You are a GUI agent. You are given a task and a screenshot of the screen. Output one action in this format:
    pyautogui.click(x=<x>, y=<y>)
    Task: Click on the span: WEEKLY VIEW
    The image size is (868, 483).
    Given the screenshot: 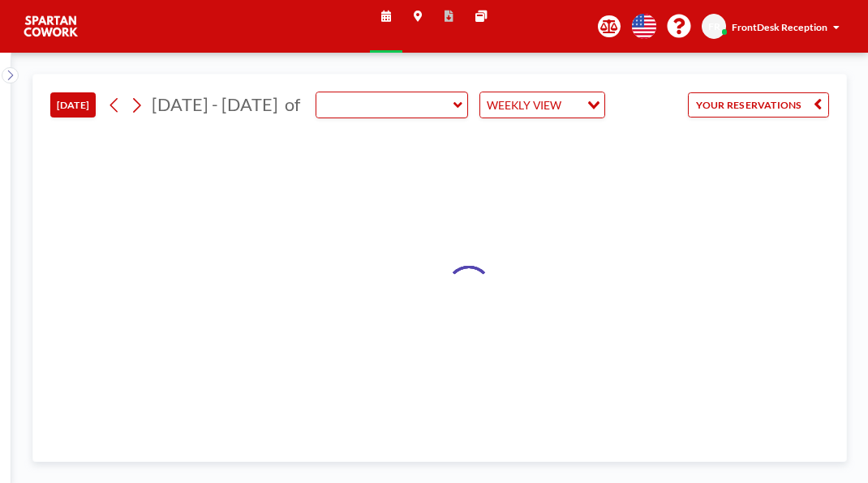 What is the action you would take?
    pyautogui.click(x=523, y=104)
    